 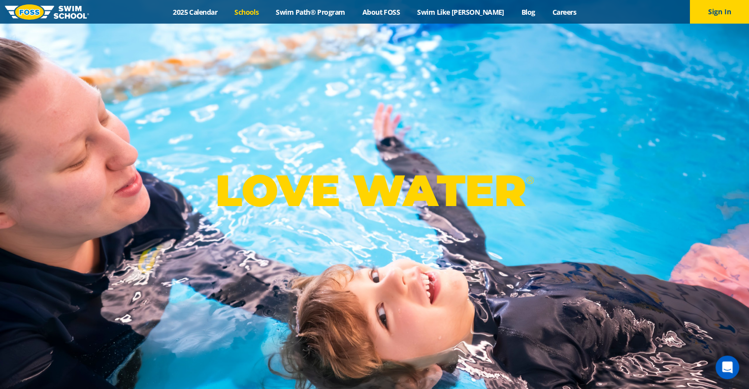 I want to click on a: About FOSS, so click(x=381, y=12).